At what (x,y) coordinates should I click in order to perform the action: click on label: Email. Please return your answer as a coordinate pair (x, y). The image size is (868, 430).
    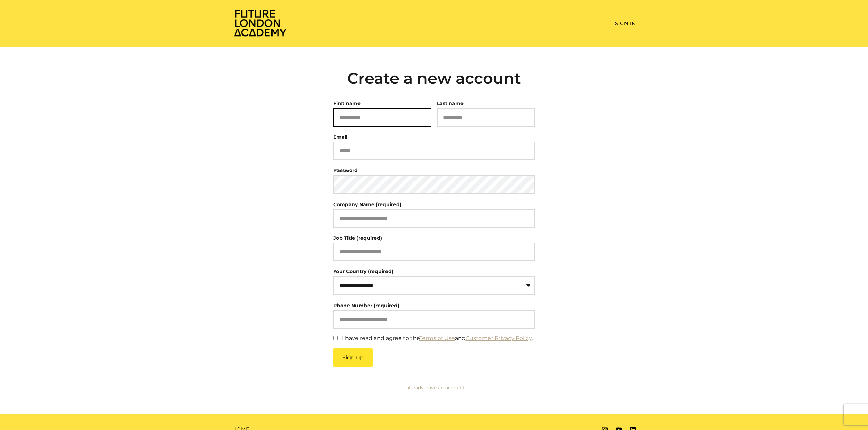
    Looking at the image, I should click on (340, 137).